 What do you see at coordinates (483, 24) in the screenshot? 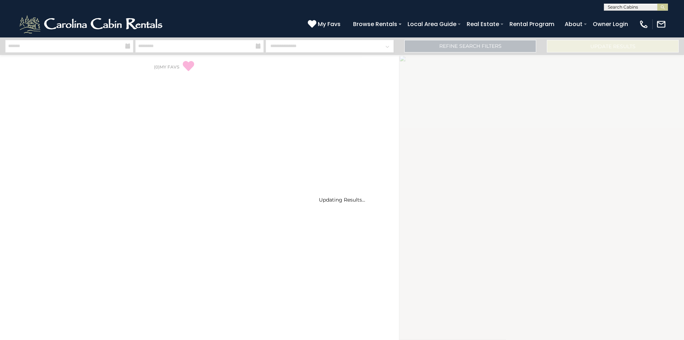
I see `a: Real Estate` at bounding box center [483, 24].